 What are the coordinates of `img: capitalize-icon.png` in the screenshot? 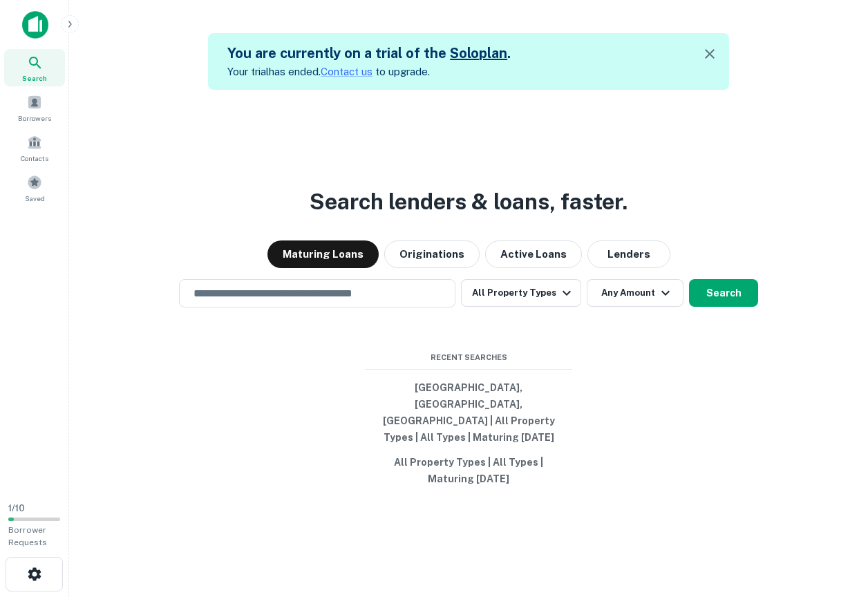 It's located at (35, 25).